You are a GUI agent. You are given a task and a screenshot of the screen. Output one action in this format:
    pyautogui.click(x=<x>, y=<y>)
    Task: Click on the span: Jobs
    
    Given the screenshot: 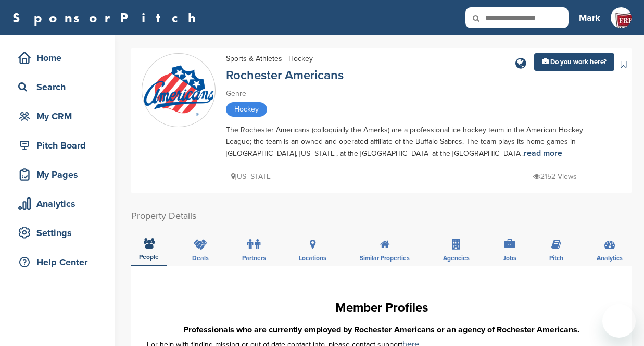 What is the action you would take?
    pyautogui.click(x=509, y=258)
    